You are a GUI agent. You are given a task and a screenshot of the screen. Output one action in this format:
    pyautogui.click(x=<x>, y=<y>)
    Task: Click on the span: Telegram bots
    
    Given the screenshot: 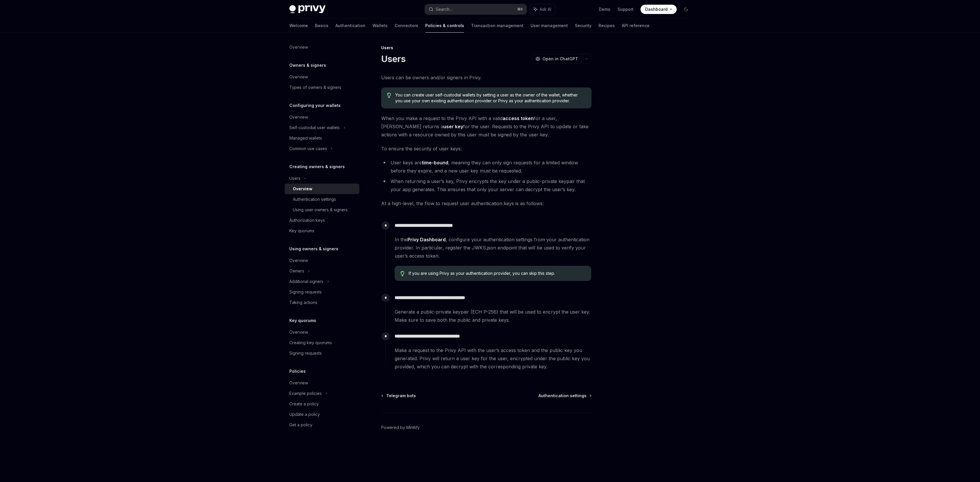 What is the action you would take?
    pyautogui.click(x=401, y=396)
    